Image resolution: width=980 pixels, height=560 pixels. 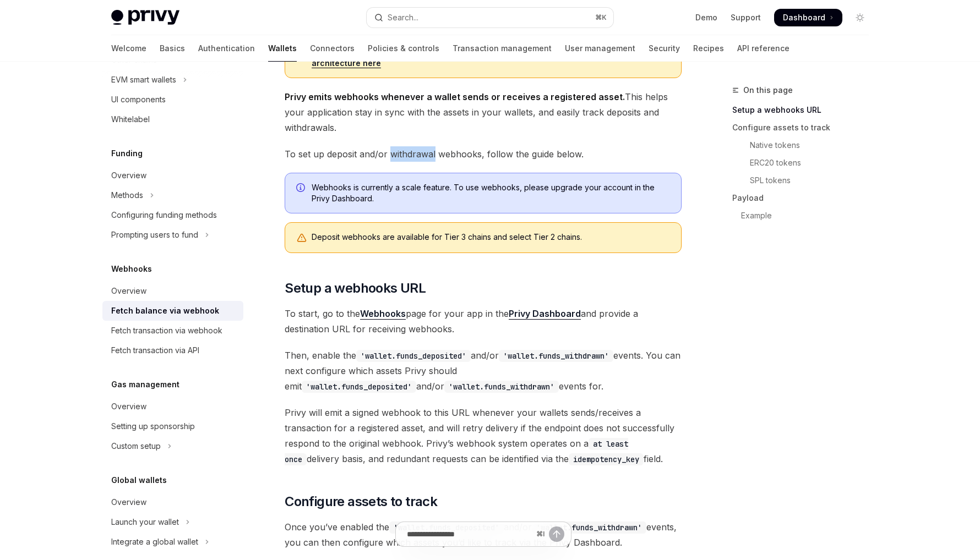 I want to click on div: Custom setup, so click(x=136, y=446).